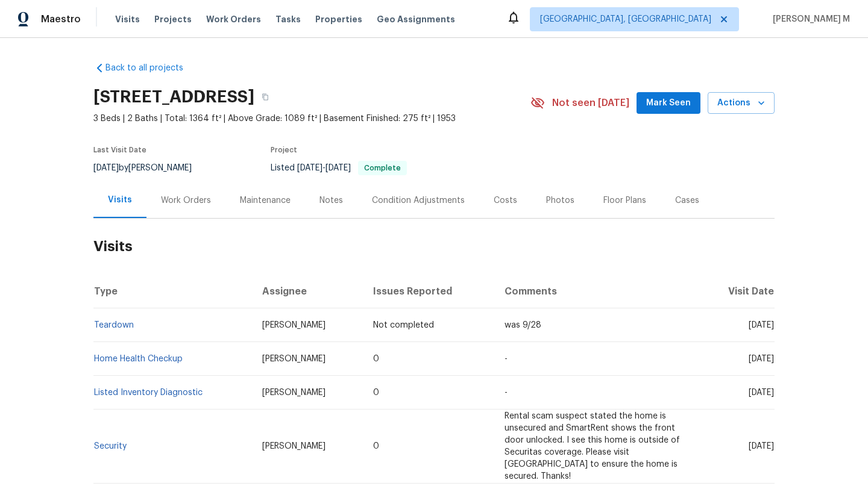  Describe the element at coordinates (736, 292) in the screenshot. I see `th: Visit Date` at that location.